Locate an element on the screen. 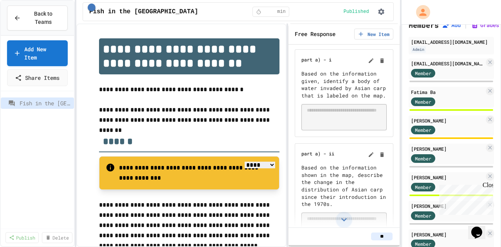  span: Back to Teams is located at coordinates (43, 18).